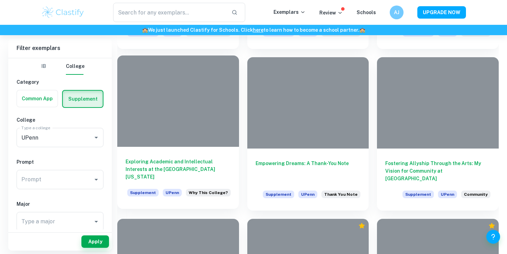 The image size is (507, 254). I want to click on label: Type a college, so click(36, 128).